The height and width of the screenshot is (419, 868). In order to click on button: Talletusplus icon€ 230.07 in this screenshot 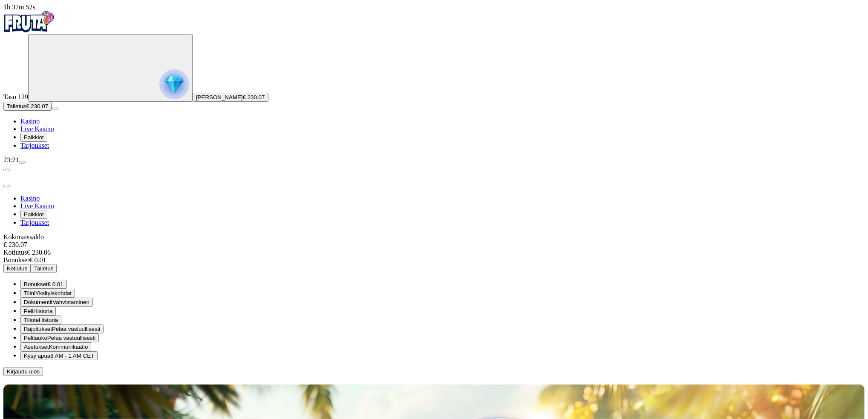, I will do `click(27, 106)`.